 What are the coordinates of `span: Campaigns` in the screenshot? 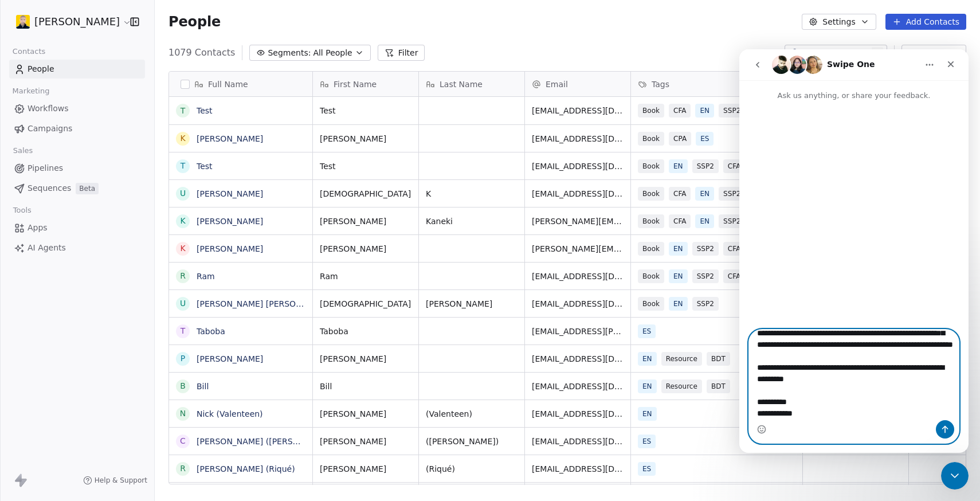 It's located at (50, 128).